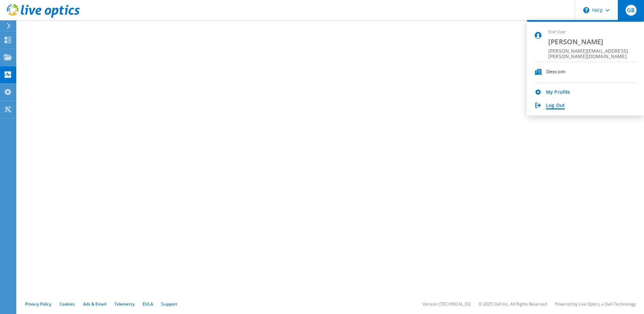 The width and height of the screenshot is (644, 314). Describe the element at coordinates (558, 93) in the screenshot. I see `a: My Profile` at that location.